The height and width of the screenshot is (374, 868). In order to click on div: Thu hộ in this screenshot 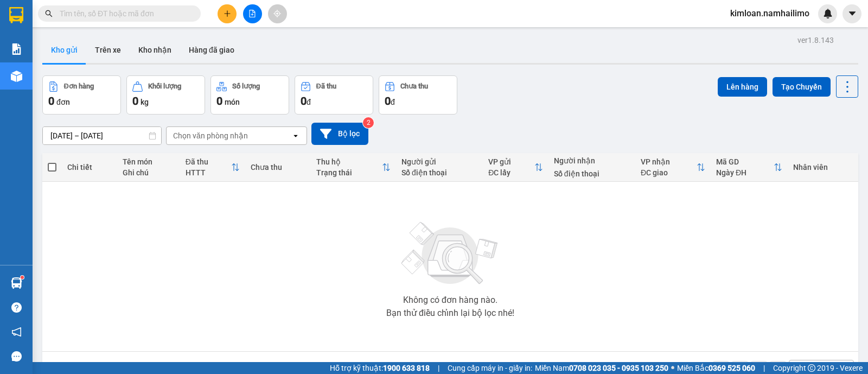, I will do `click(349, 162)`.